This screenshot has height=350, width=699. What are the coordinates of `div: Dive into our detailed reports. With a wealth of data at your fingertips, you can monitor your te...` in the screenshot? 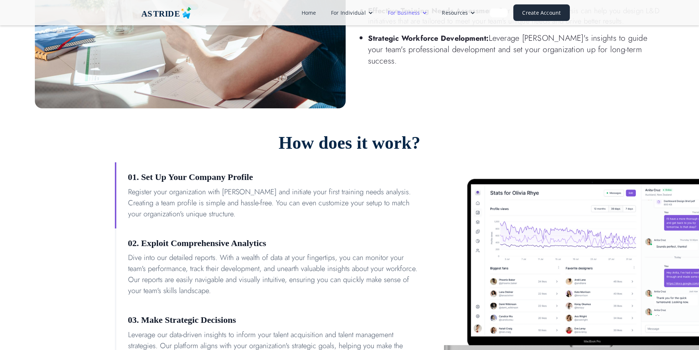 It's located at (273, 274).